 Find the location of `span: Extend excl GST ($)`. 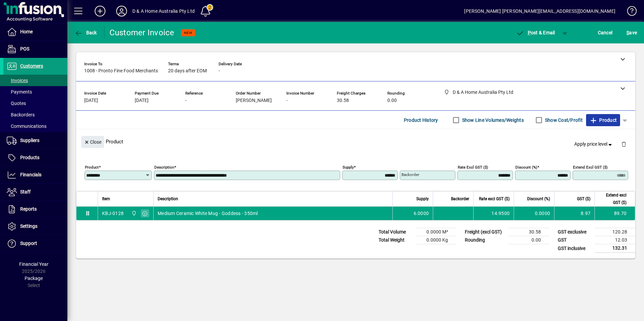

span: Extend excl GST ($) is located at coordinates (613, 199).